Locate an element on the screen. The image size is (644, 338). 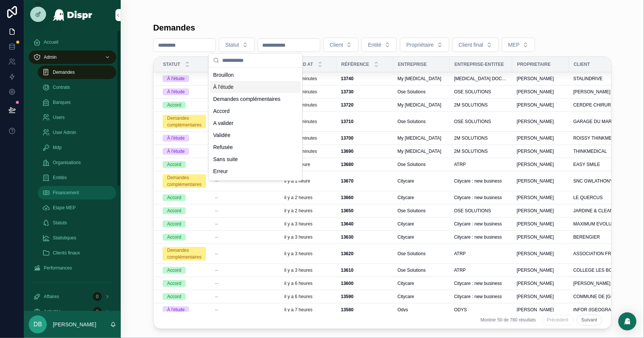
span: ASSOCIATION FRANCAISE DES ODONTOLOGISTES OMNIPRATICIENS PRATIQUANT L'IMPLANTOLOGIE is located at coordinates (600, 254).